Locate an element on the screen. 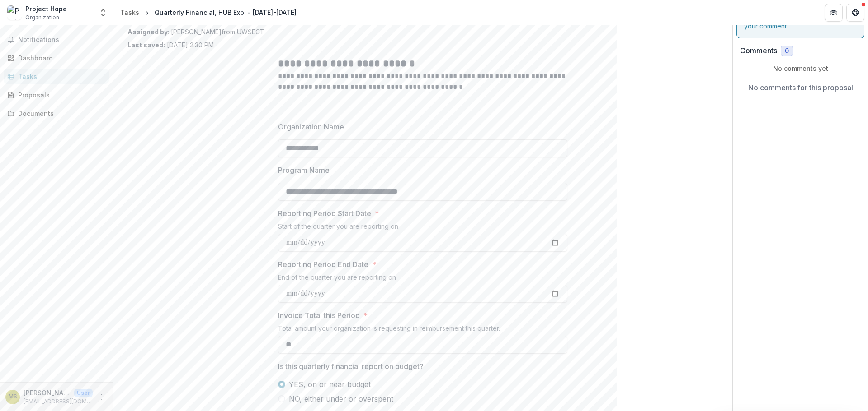 This screenshot has height=411, width=868. button: Get Help is located at coordinates (855, 12).